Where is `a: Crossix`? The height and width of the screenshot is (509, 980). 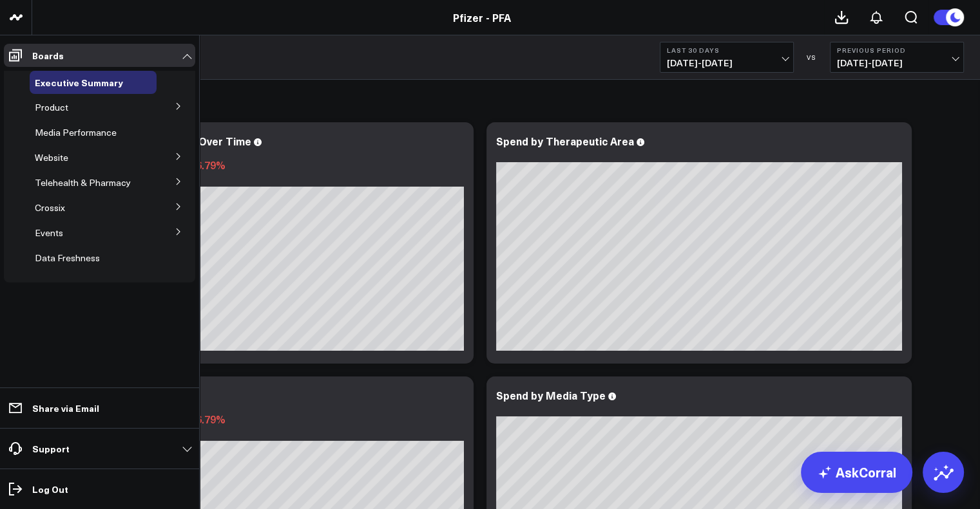
a: Crossix is located at coordinates (50, 208).